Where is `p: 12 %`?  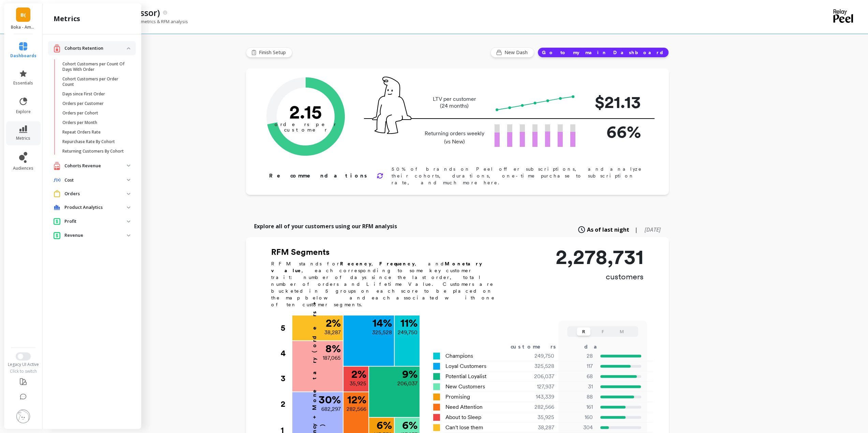 p: 12 % is located at coordinates (357, 399).